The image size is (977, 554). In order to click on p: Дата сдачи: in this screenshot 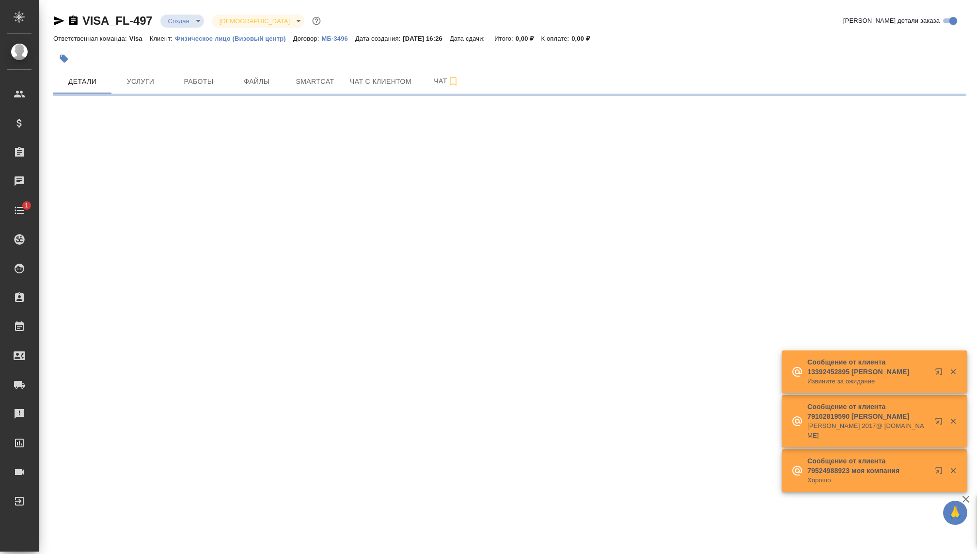, I will do `click(468, 38)`.